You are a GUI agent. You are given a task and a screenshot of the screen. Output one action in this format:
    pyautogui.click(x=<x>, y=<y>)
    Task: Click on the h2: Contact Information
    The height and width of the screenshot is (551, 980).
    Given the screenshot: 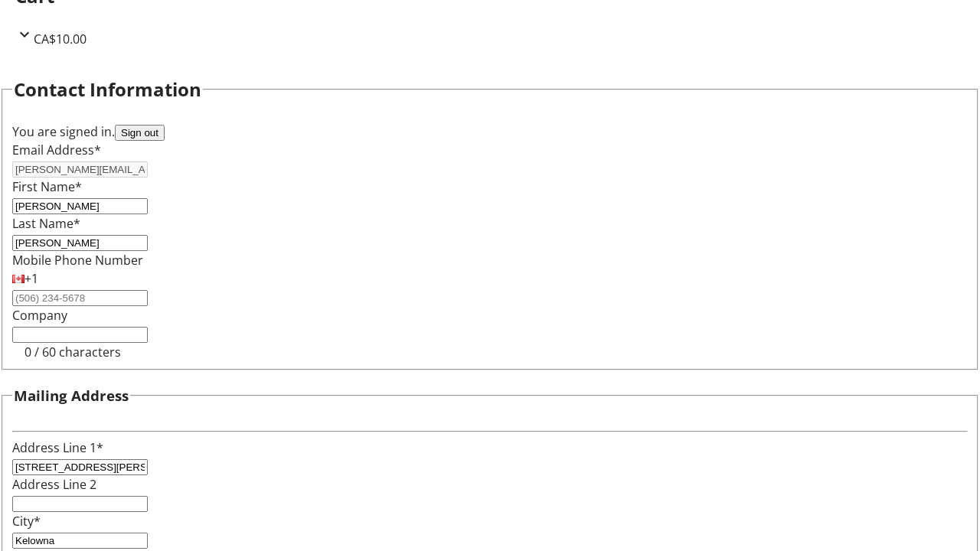 What is the action you would take?
    pyautogui.click(x=107, y=90)
    